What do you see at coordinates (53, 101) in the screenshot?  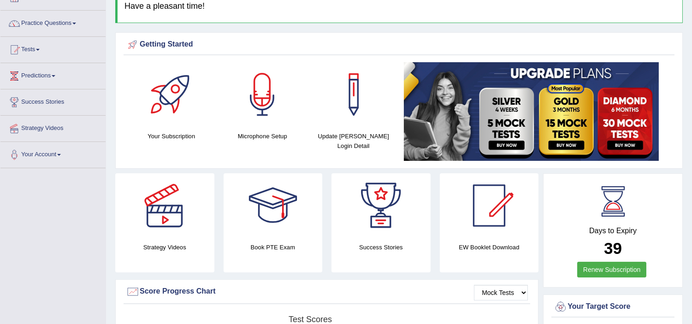 I see `a: Success Stories` at bounding box center [53, 101].